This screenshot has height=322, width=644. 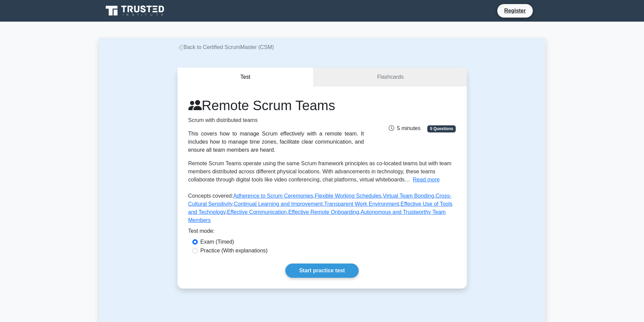 I want to click on span: Remote Scrum Teams operate using the same Scrum framework principles as co-located teams but with..., so click(x=320, y=172).